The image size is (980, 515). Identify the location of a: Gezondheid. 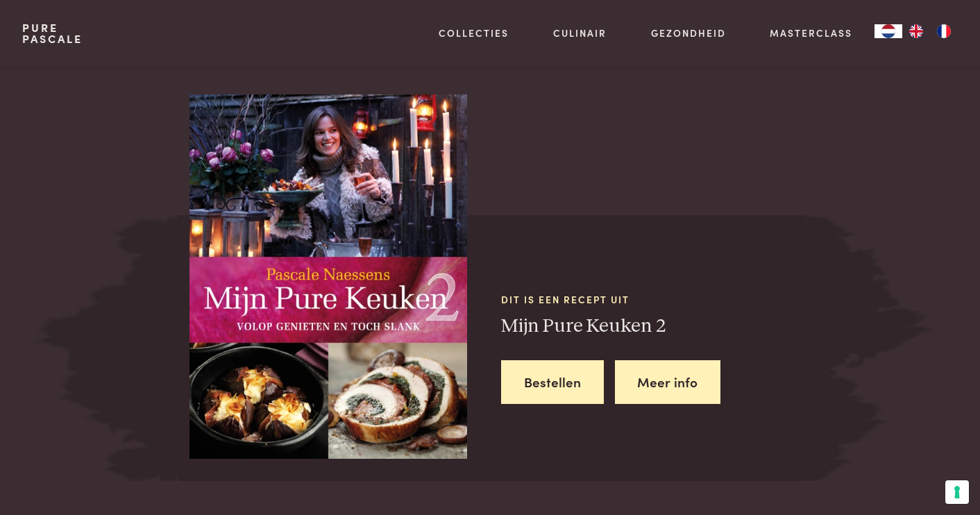
(688, 32).